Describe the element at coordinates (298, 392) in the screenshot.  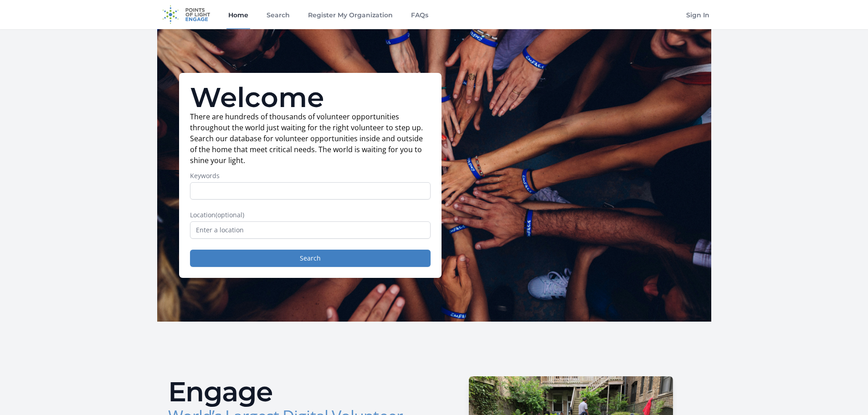
I see `h2: Engage` at that location.